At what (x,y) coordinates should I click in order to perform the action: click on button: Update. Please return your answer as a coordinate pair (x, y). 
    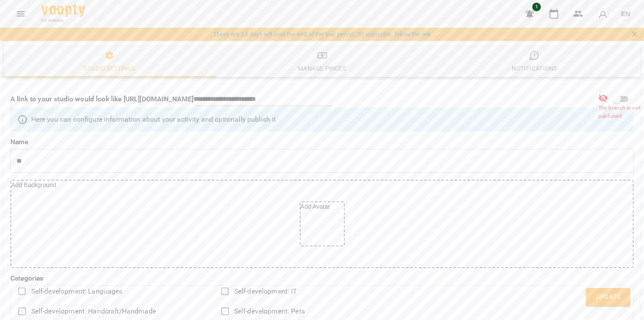
    Looking at the image, I should click on (608, 297).